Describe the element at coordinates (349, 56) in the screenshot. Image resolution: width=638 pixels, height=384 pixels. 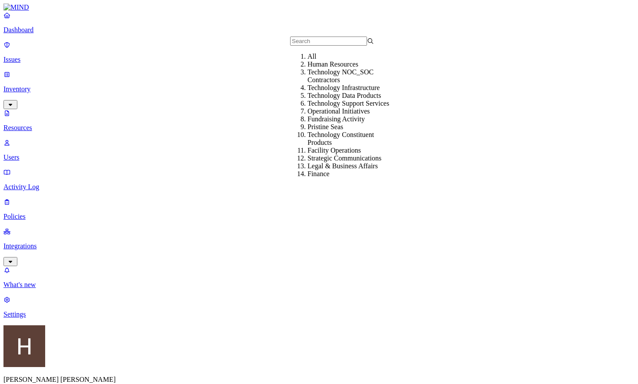
I see `div: All` at that location.